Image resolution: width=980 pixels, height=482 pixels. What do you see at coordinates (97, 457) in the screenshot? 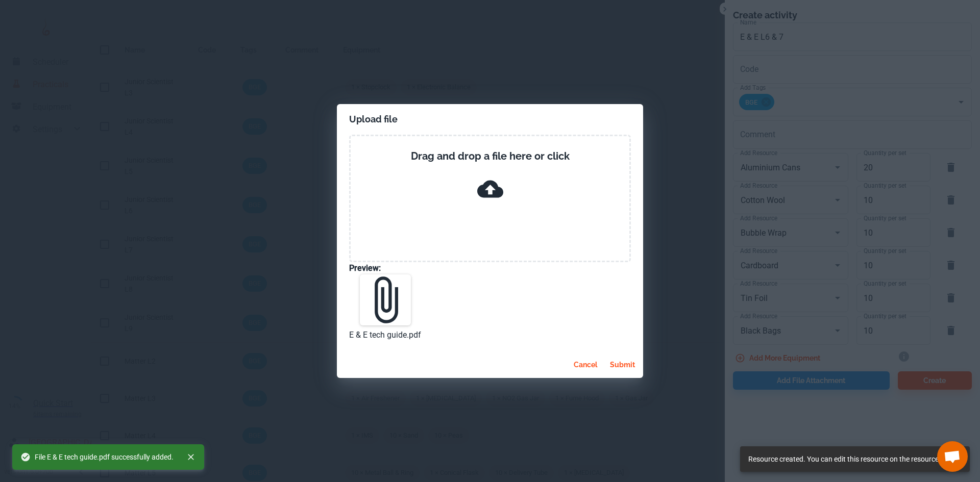
I see `span: File E & E tech guide.pdf successfully added.` at bounding box center [97, 457].